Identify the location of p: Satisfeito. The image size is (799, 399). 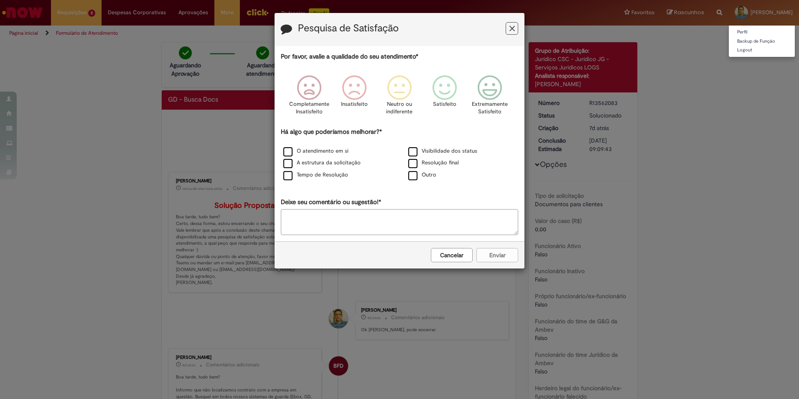
(445, 104).